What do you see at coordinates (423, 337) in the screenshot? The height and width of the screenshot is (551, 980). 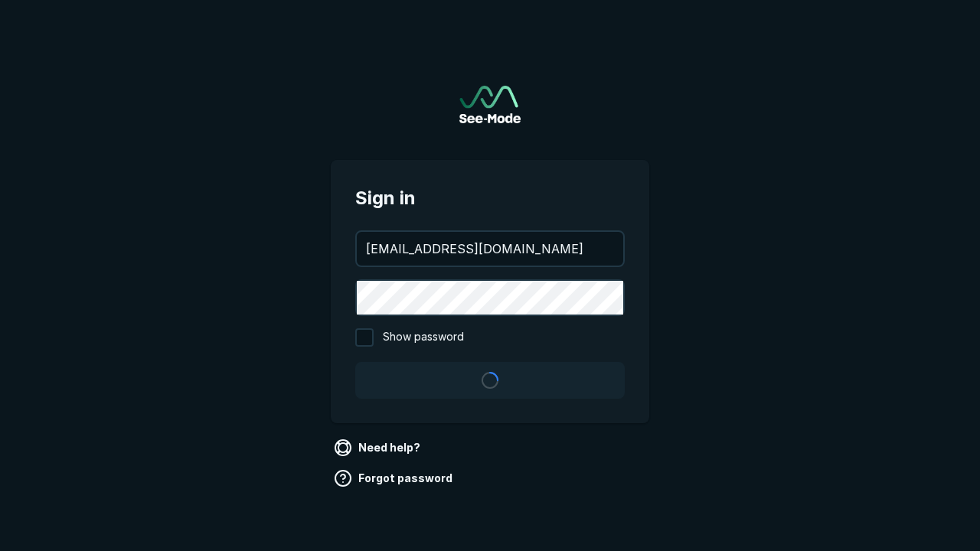 I see `span: Show password` at bounding box center [423, 337].